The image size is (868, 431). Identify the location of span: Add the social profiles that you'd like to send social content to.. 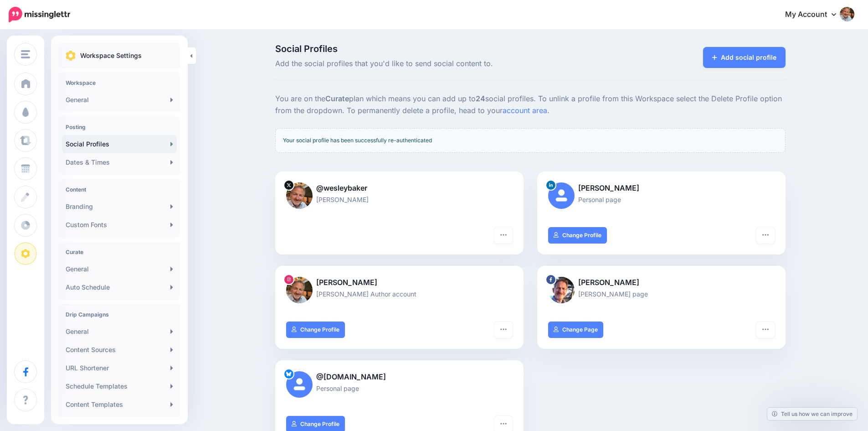
(443, 64).